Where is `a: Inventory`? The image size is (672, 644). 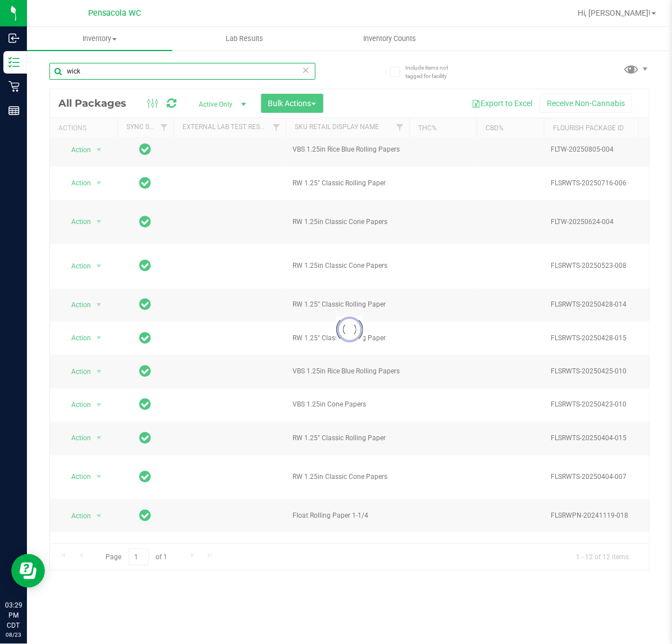 a: Inventory is located at coordinates (99, 39).